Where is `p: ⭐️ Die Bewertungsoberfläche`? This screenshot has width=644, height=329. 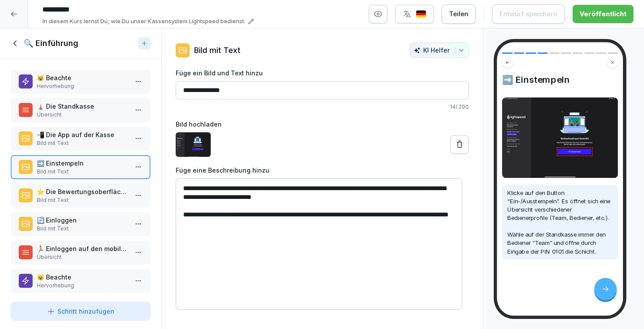 p: ⭐️ Die Bewertungsoberfläche is located at coordinates (83, 192).